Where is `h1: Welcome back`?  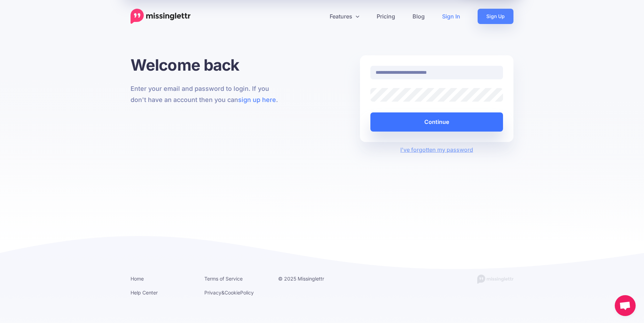
h1: Welcome back is located at coordinates (207, 65).